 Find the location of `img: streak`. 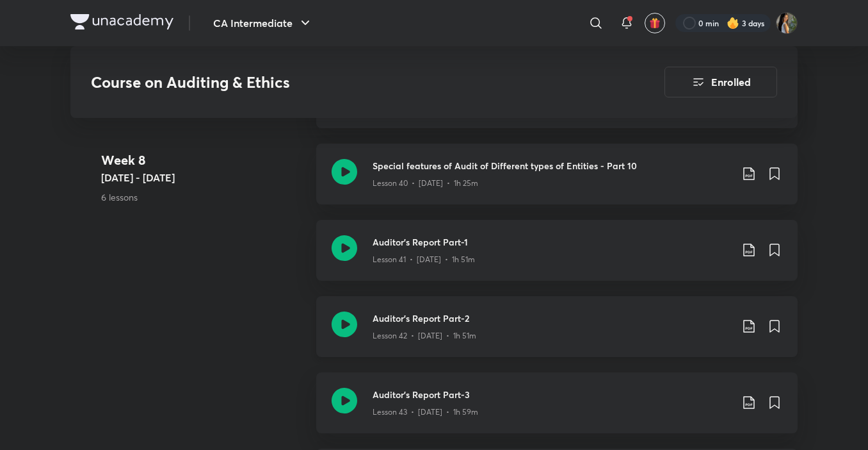

img: streak is located at coordinates (733, 23).